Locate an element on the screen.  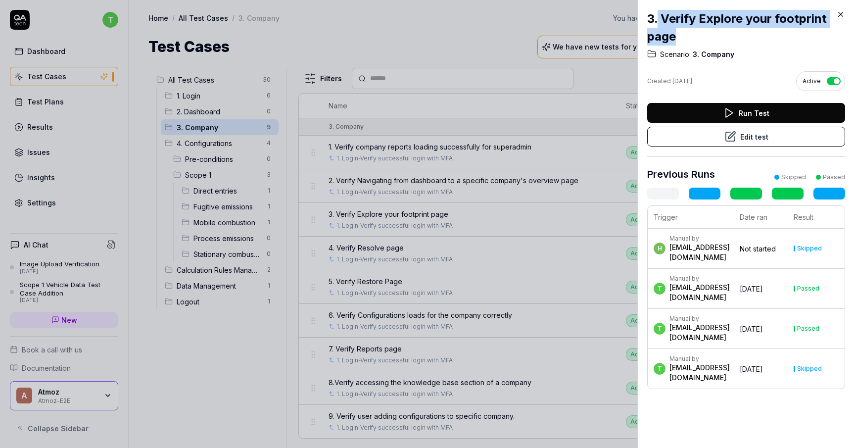
button: Edit test is located at coordinates (746, 137).